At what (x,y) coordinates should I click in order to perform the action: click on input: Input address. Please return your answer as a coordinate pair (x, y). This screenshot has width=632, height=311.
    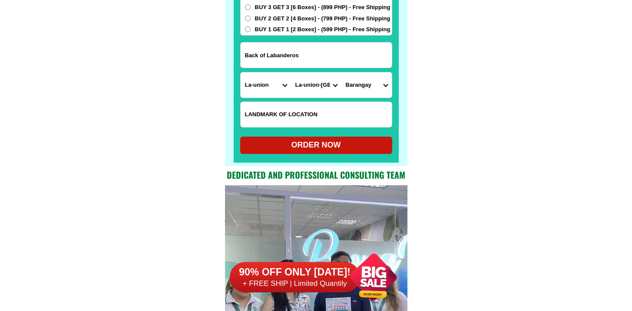
    Looking at the image, I should click on (316, 55).